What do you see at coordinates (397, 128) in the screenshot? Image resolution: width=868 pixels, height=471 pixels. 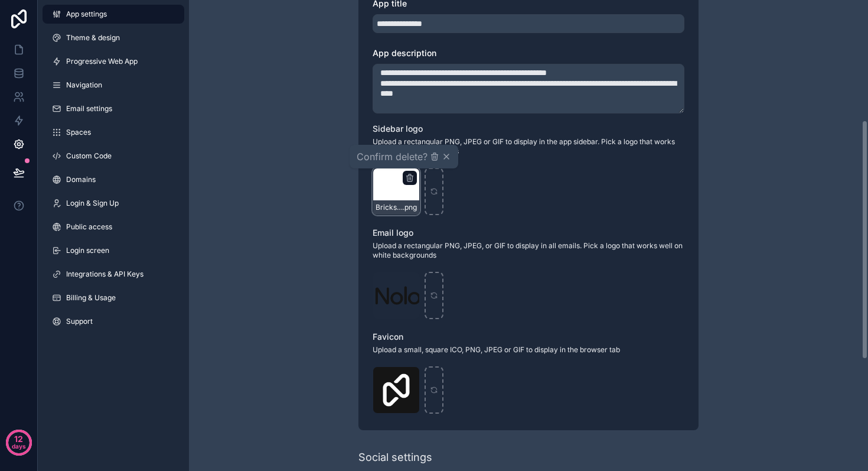 I see `span: Sidebar logo` at bounding box center [397, 128].